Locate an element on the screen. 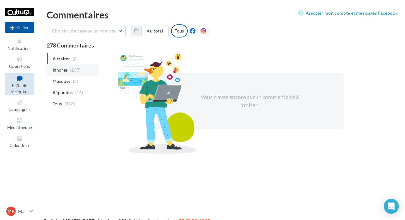 The height and width of the screenshot is (220, 405). span: Masqués is located at coordinates (61, 81).